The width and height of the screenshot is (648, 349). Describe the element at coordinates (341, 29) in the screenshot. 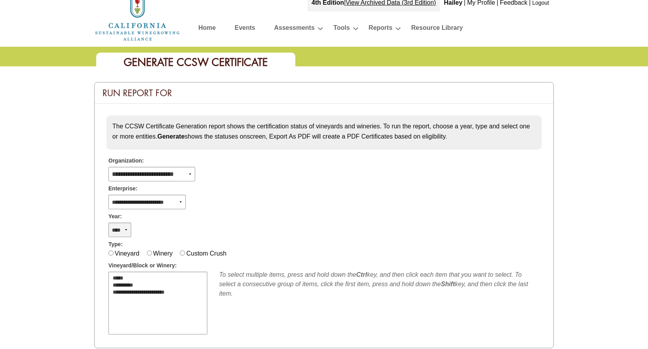

I see `a: Tools` at that location.